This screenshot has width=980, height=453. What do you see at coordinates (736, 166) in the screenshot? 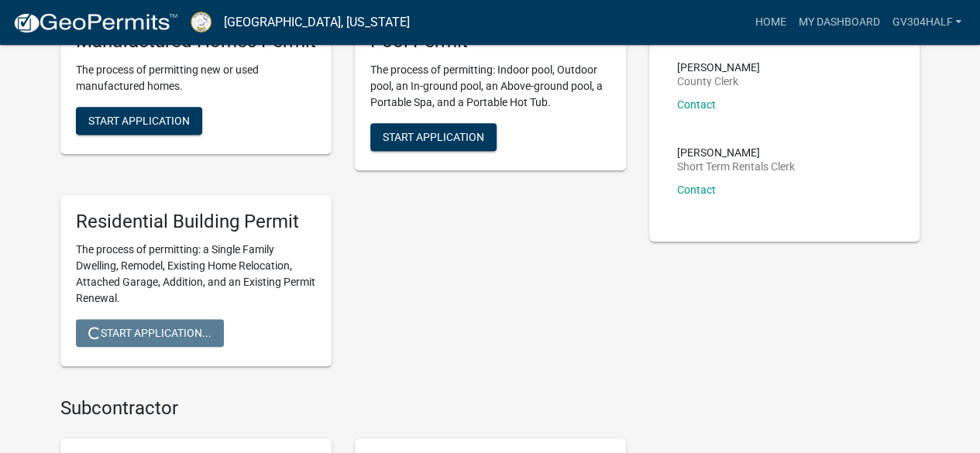
I see `p: Short Term Rentals Clerk` at bounding box center [736, 166].